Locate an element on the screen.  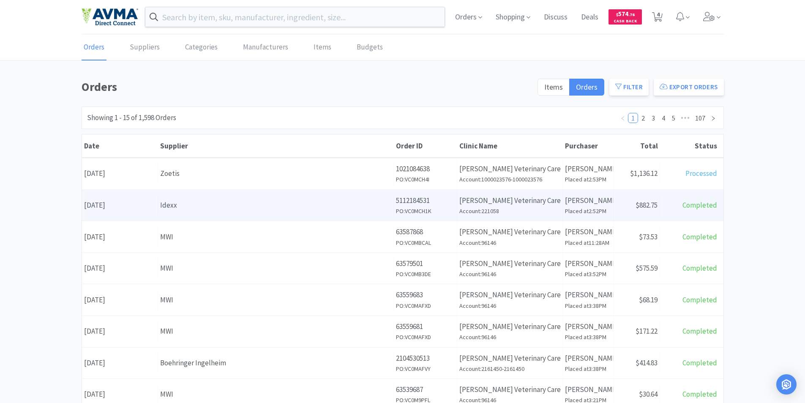
a: 1 is located at coordinates (633, 118).